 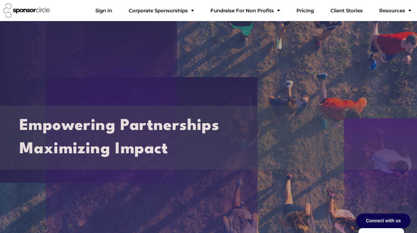 I want to click on a: Resources, so click(x=395, y=11).